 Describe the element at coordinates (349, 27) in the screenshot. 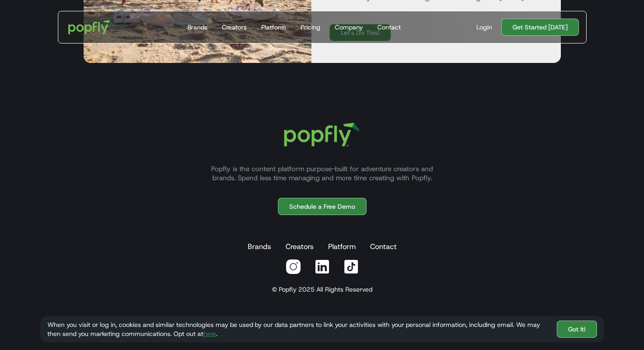

I see `div: Company` at that location.